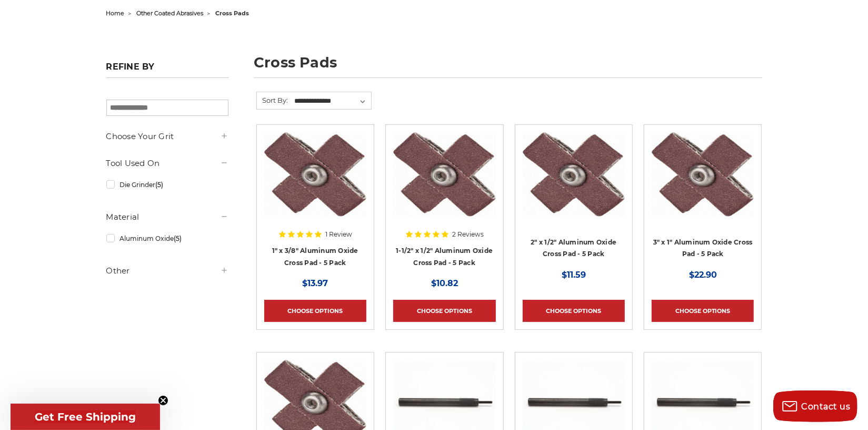 The height and width of the screenshot is (430, 868). I want to click on h5: Choose Your Grit, so click(167, 136).